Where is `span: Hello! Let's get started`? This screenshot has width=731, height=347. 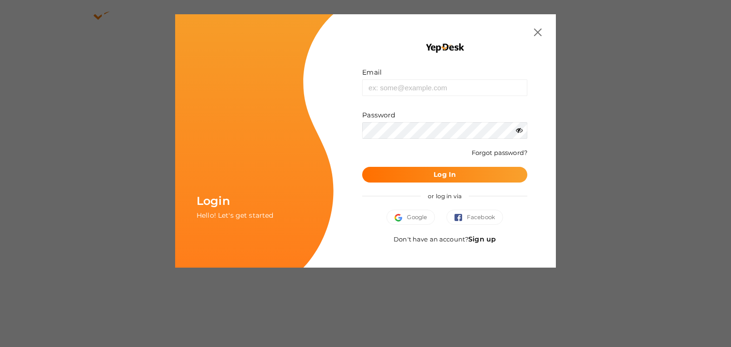
span: Hello! Let's get started is located at coordinates (235, 216).